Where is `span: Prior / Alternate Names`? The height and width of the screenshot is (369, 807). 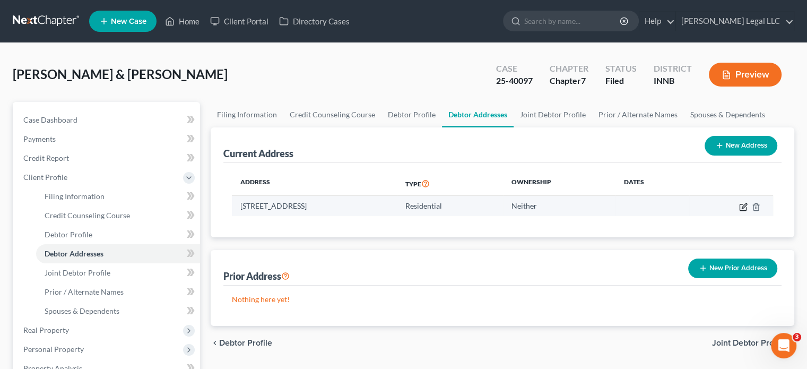 span: Prior / Alternate Names is located at coordinates (84, 291).